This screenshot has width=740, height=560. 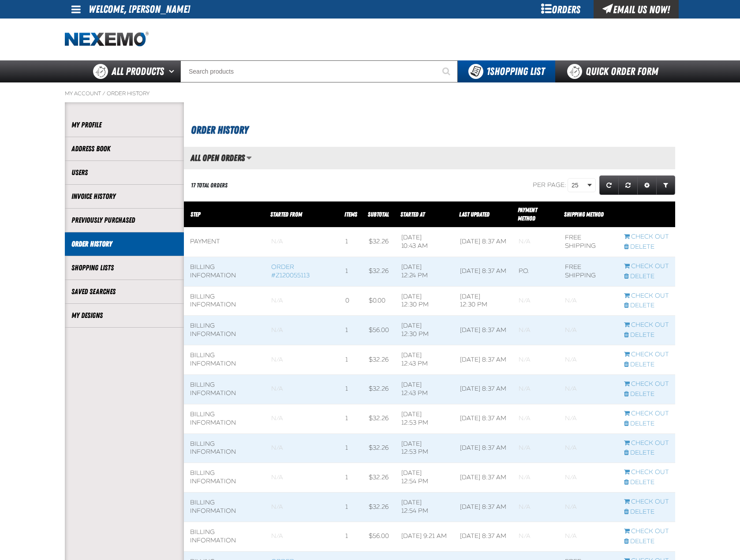 I want to click on a: Delete checkout started from Z120055113, so click(x=647, y=277).